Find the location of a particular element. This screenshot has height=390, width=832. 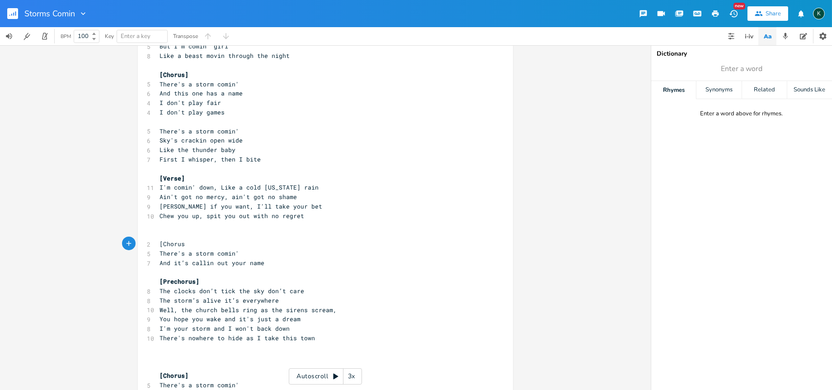

div: Sounds Like is located at coordinates (810, 90).